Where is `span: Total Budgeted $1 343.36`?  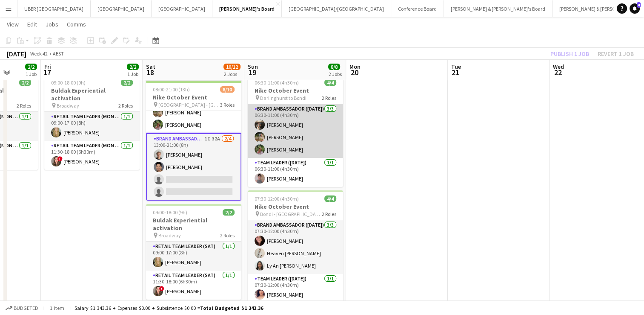 span: Total Budgeted $1 343.36 is located at coordinates (232, 307).